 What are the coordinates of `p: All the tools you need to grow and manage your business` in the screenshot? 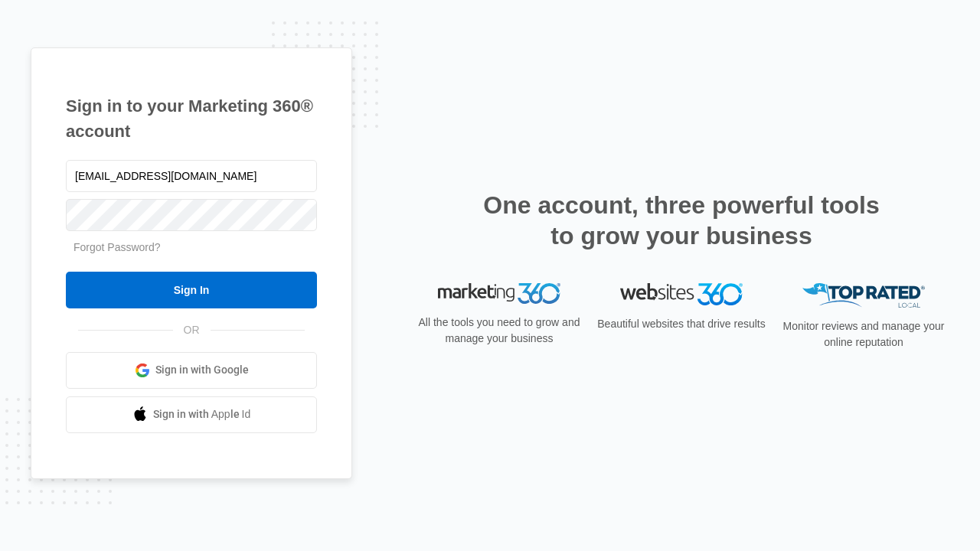 It's located at (499, 330).